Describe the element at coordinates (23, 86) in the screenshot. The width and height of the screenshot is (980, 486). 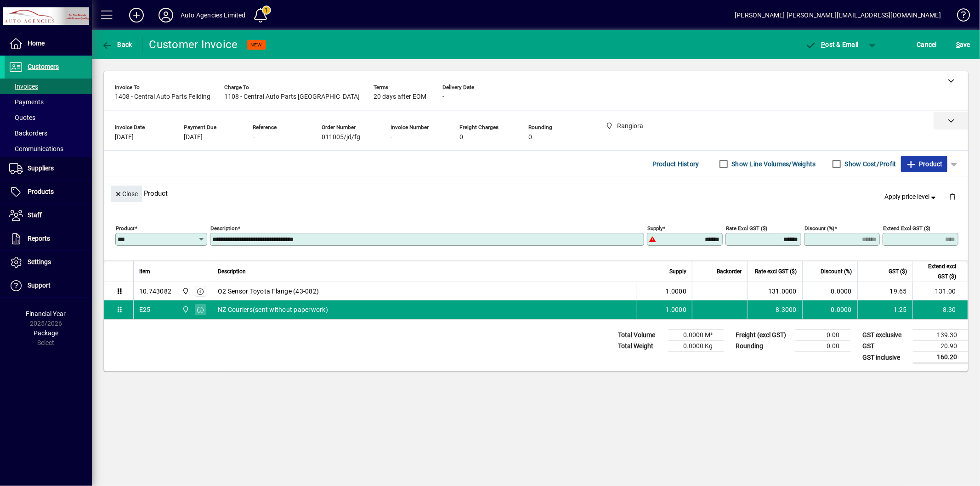
I see `span: Invoices` at that location.